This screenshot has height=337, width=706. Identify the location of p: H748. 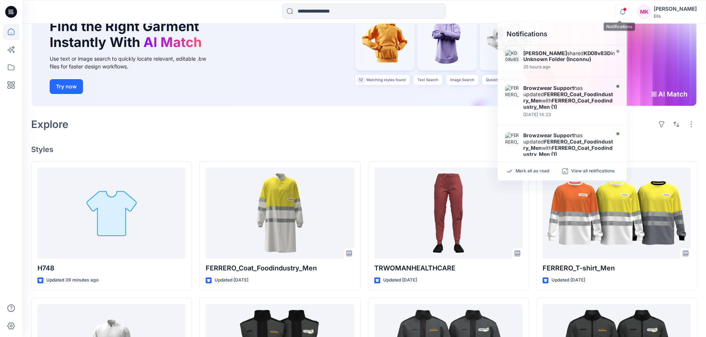
(111, 269).